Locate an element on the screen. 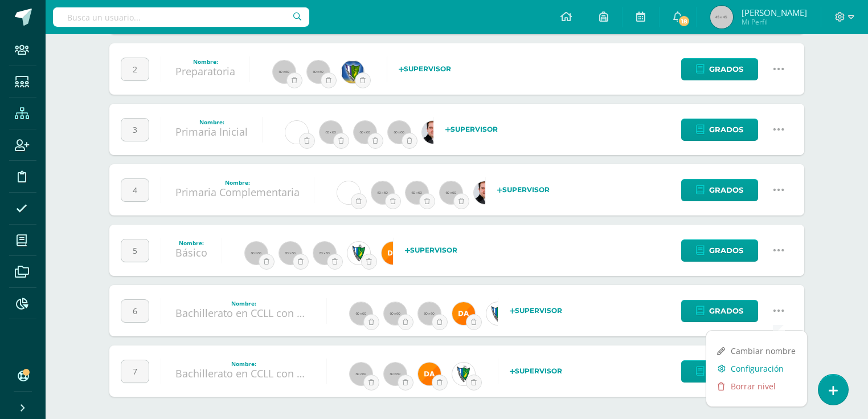  span: 18 is located at coordinates (684, 21).